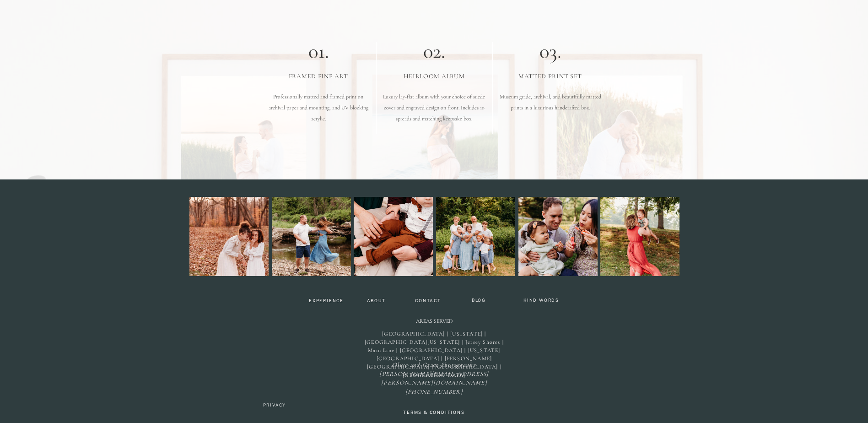 The width and height of the screenshot is (868, 423). Describe the element at coordinates (541, 301) in the screenshot. I see `a: Kind Words` at that location.